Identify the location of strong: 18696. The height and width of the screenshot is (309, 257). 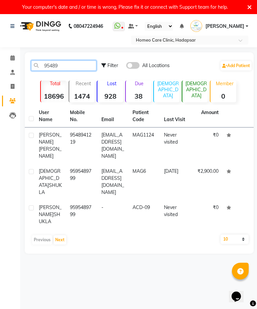
(54, 96).